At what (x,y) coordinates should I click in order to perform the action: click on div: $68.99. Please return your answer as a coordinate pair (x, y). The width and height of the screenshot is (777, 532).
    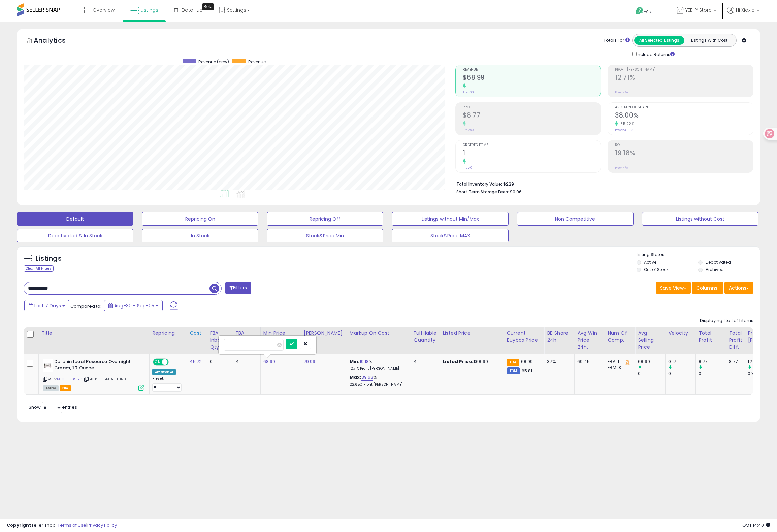
    Looking at the image, I should click on (471, 362).